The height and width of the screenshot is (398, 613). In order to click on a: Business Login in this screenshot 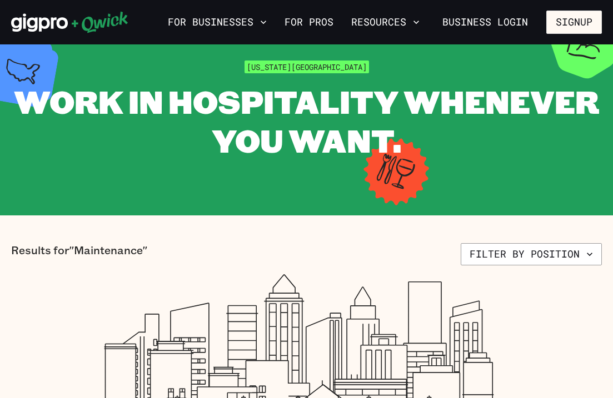, I will do `click(485, 22)`.